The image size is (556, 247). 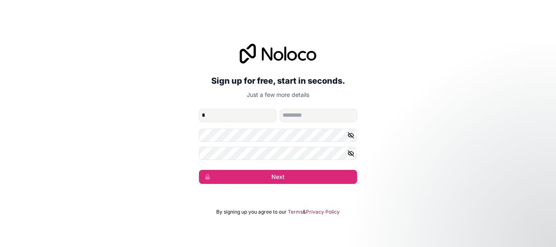 What do you see at coordinates (238, 115) in the screenshot?
I see `input: given-name` at bounding box center [238, 115].